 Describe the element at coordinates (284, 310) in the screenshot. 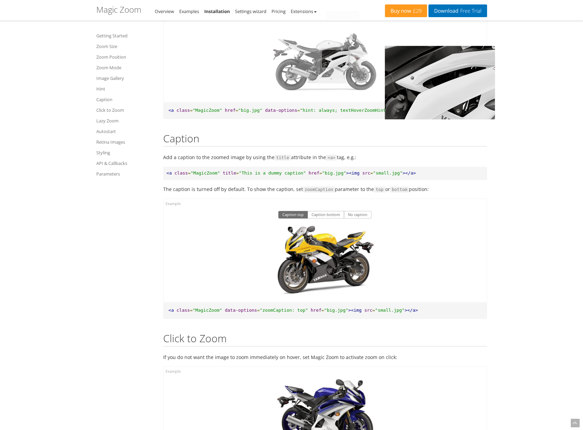

I see `span: "zoomCaption: top"` at that location.